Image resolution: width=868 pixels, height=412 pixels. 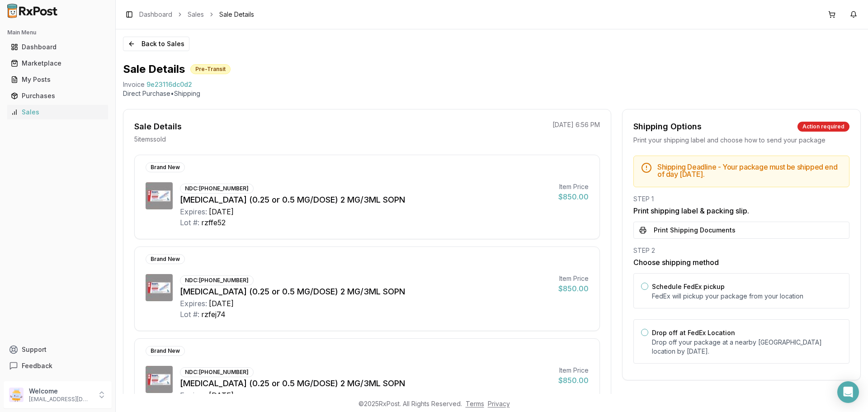 What do you see at coordinates (134, 84) in the screenshot?
I see `div: Invoice` at bounding box center [134, 84].